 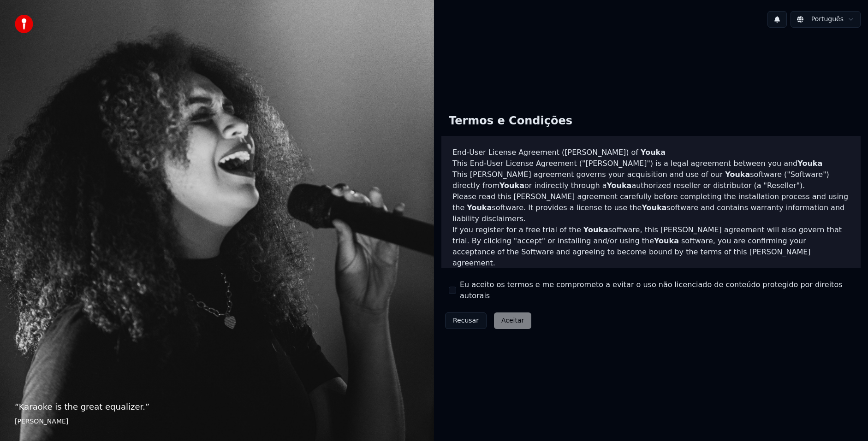 What do you see at coordinates (656, 290) in the screenshot?
I see `label: Eu aceito os termos e me comprometo a evitar o uso não licenciado de conteúdo protegido por direi...` at bounding box center [656, 290].